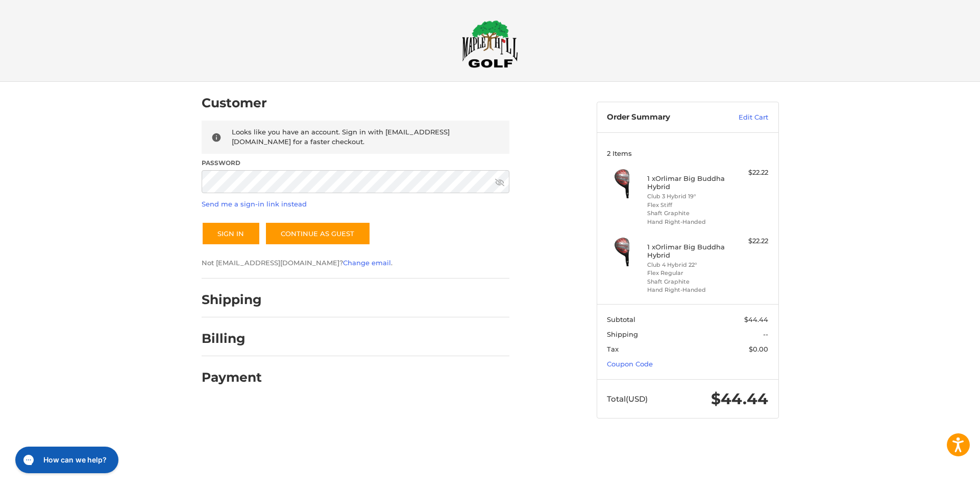 The width and height of the screenshot is (980, 487). What do you see at coordinates (628, 399) in the screenshot?
I see `span: Total (USD)` at bounding box center [628, 399].